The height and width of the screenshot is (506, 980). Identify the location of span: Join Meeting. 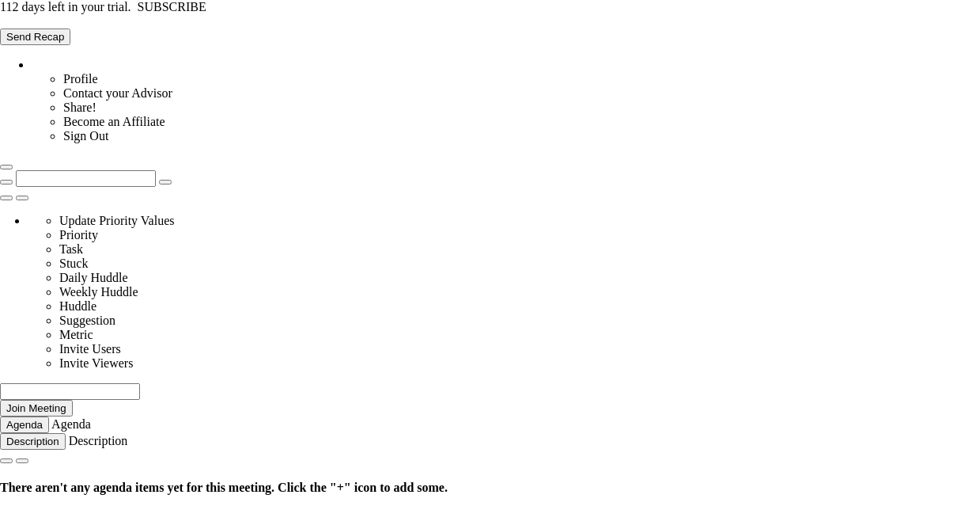
(36, 407).